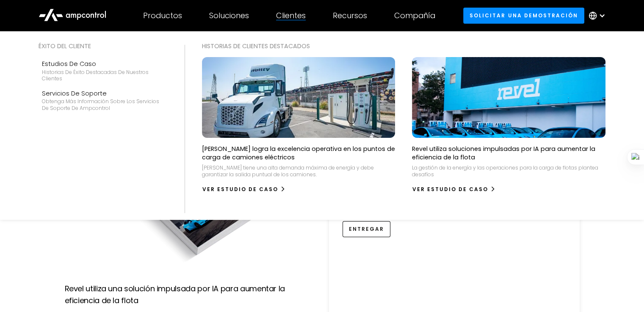  I want to click on font: Obtenga más información sobre los servicios de soporte de Ampcontrol, so click(100, 105).